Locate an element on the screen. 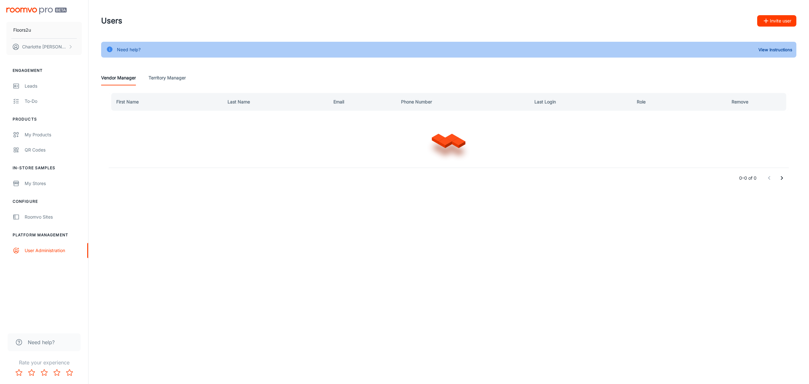  div: Need help? is located at coordinates (129, 50).